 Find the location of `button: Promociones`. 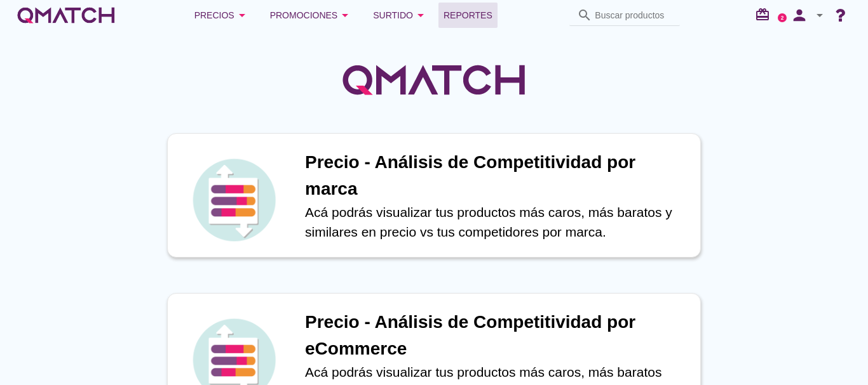

button: Promociones is located at coordinates (311, 15).